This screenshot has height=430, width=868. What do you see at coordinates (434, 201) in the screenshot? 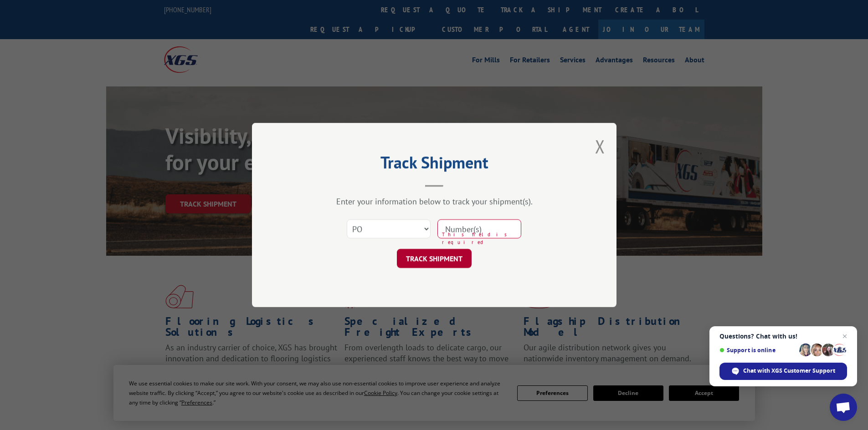
I see `div: Enter your information below to track your shipment(s).` at bounding box center [434, 201].